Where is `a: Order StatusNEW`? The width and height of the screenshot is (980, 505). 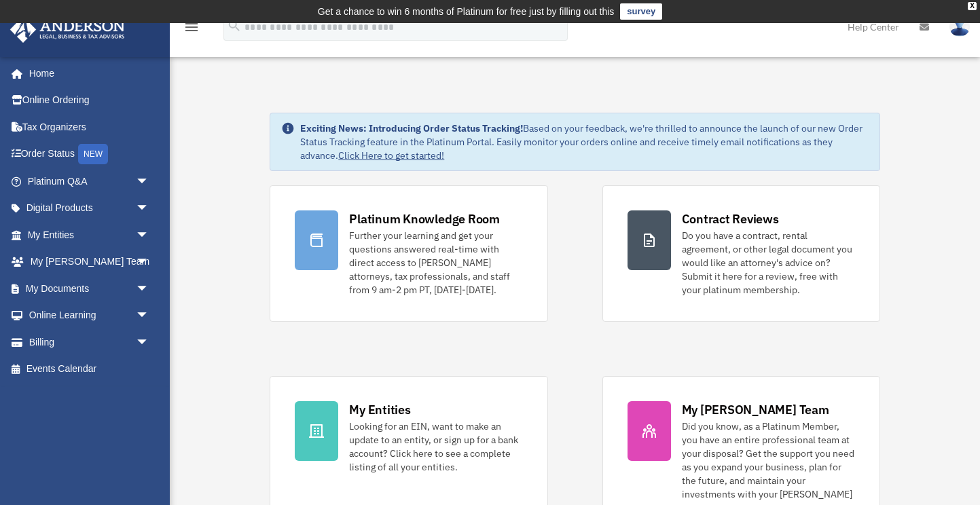 a: Order StatusNEW is located at coordinates (89, 154).